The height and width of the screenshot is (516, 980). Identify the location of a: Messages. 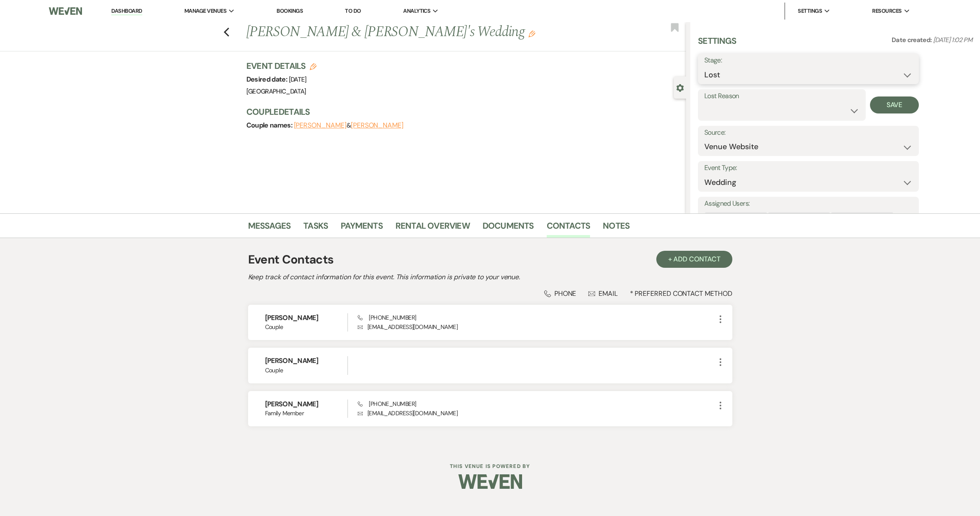
(270, 228).